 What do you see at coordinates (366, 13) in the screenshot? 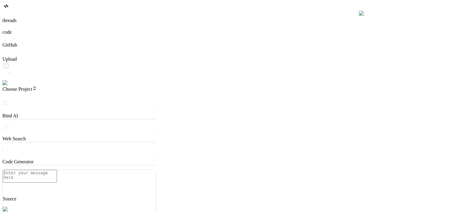
I see `img: alert` at bounding box center [366, 13].